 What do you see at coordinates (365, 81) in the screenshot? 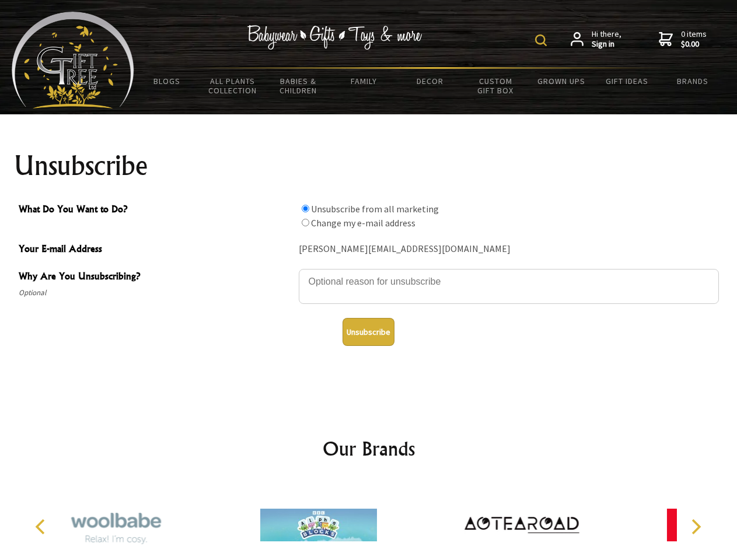
I see `a: Family` at bounding box center [365, 81].